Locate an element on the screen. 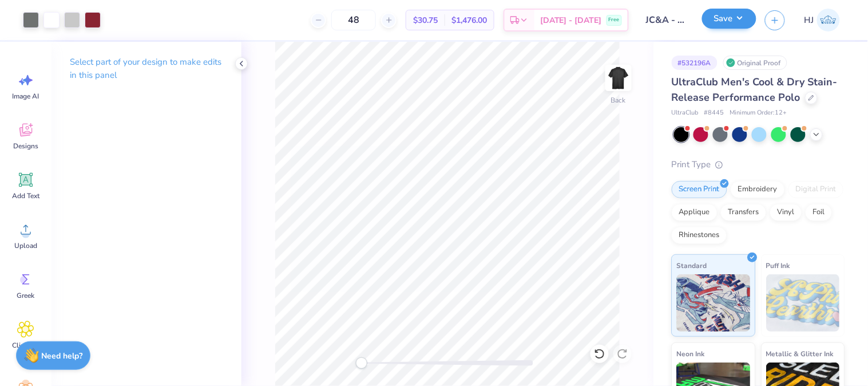 The image size is (868, 386). img: Standard is located at coordinates (714, 302).